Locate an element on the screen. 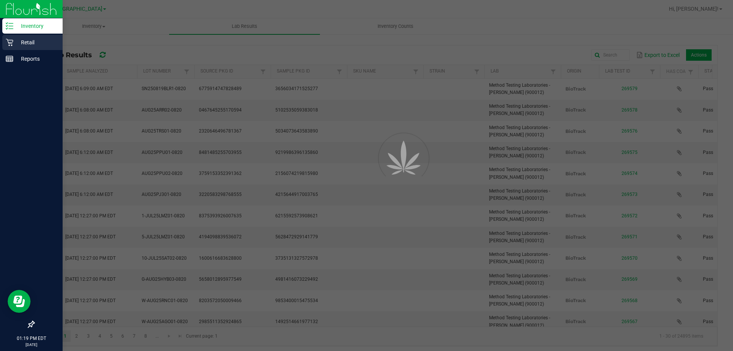  p: 01:19 PM EDT is located at coordinates (31, 338).